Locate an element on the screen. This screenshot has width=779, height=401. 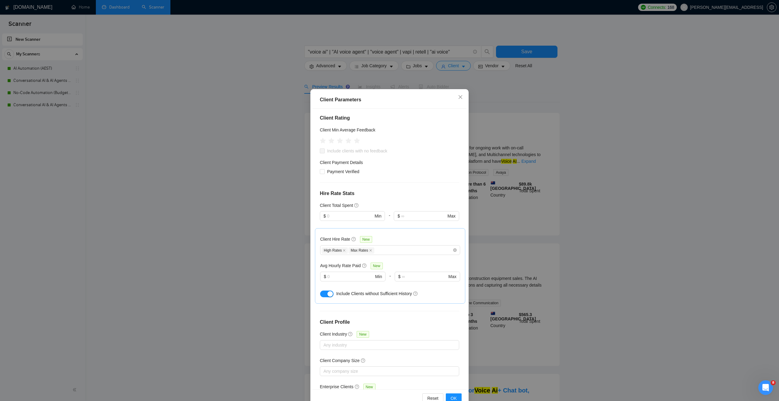
span: Max Rates is located at coordinates (361, 250).